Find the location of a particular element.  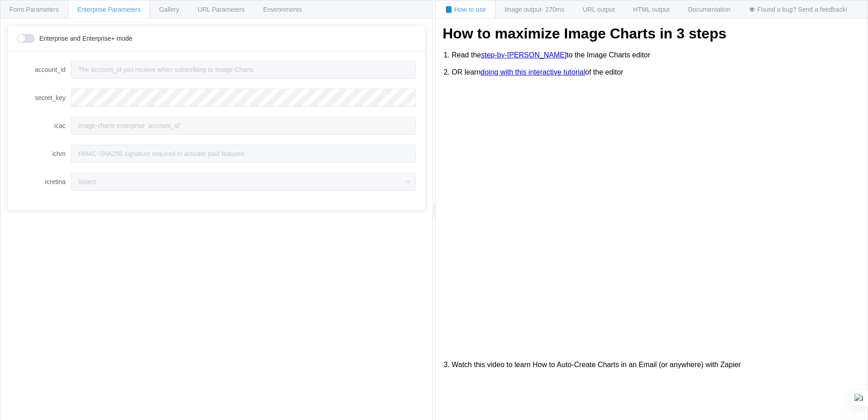

span: Form Parameters is located at coordinates (34, 10).